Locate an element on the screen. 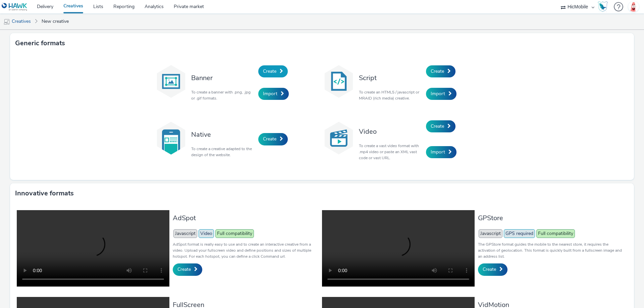 The width and height of the screenshot is (644, 308). h3: GPStore is located at coordinates (551, 218).